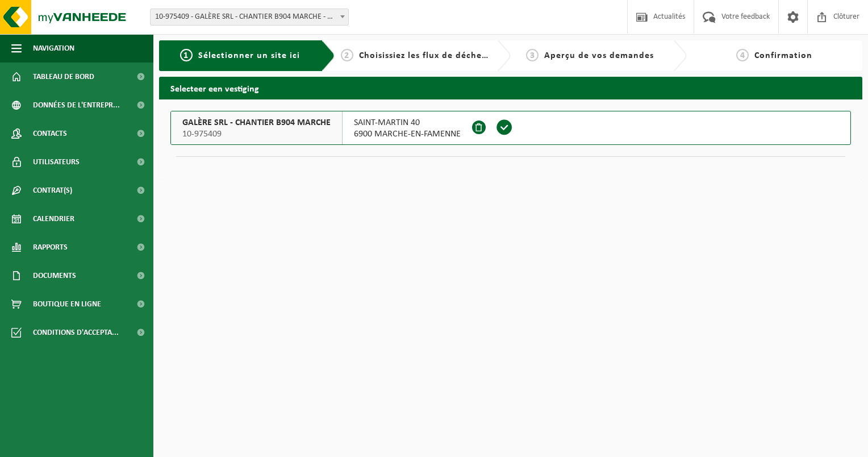  I want to click on span: Calendrier, so click(54, 219).